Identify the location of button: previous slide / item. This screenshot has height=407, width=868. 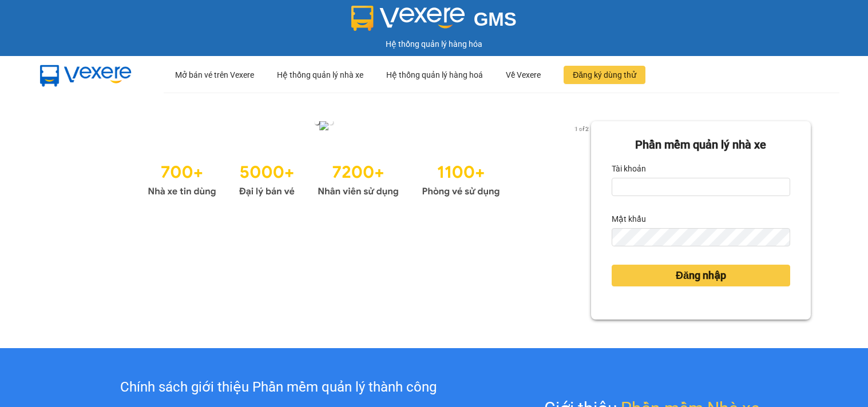
(65, 127).